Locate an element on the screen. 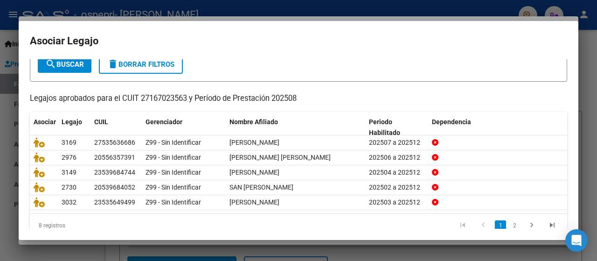  div: 202503 a 202512 is located at coordinates (396, 202).